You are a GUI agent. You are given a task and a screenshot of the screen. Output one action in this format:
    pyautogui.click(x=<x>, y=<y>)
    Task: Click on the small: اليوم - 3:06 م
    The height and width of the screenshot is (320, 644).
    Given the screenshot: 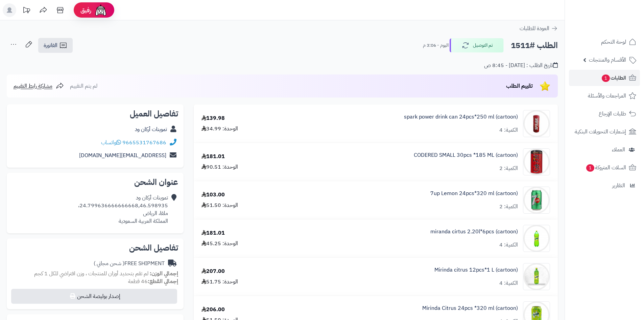 What is the action you would take?
    pyautogui.click(x=436, y=45)
    